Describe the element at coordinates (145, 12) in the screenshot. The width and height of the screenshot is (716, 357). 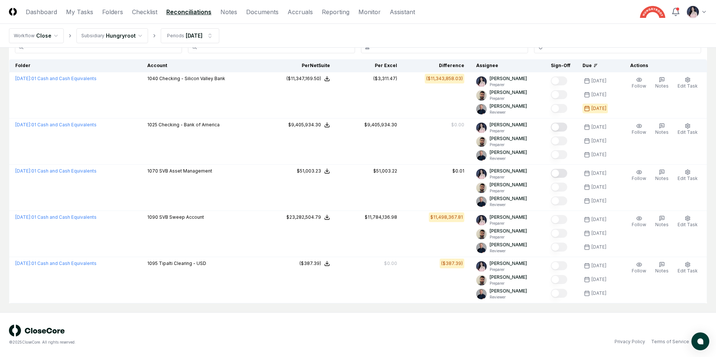
I see `a: Checklist` at that location.